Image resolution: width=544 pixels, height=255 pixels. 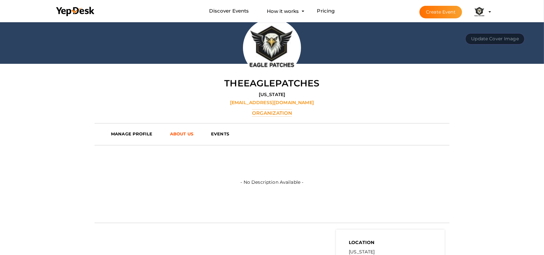 I want to click on a: EVENTS, so click(x=224, y=134).